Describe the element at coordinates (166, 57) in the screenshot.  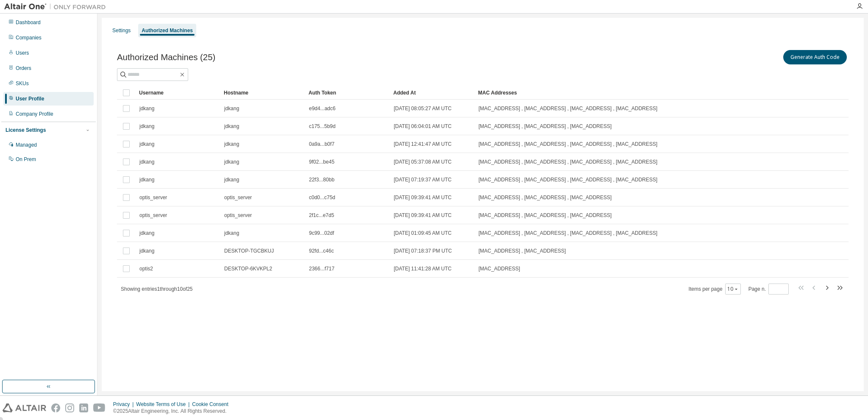
I see `span: Authorized Machines (25)` at that location.